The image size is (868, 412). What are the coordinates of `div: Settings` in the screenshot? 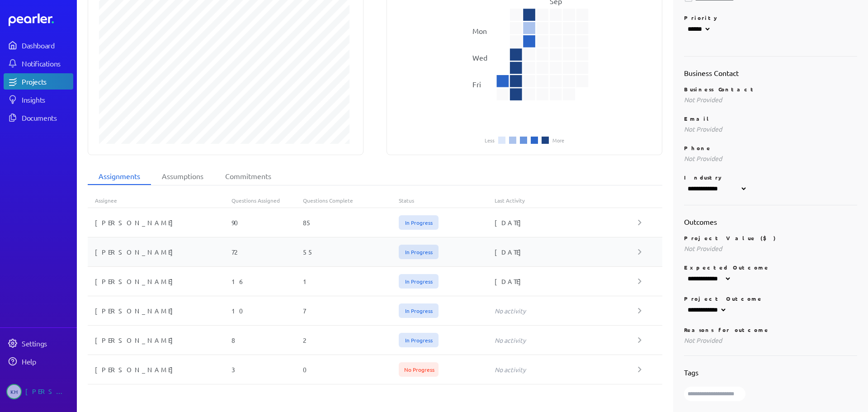 It's located at (47, 343).